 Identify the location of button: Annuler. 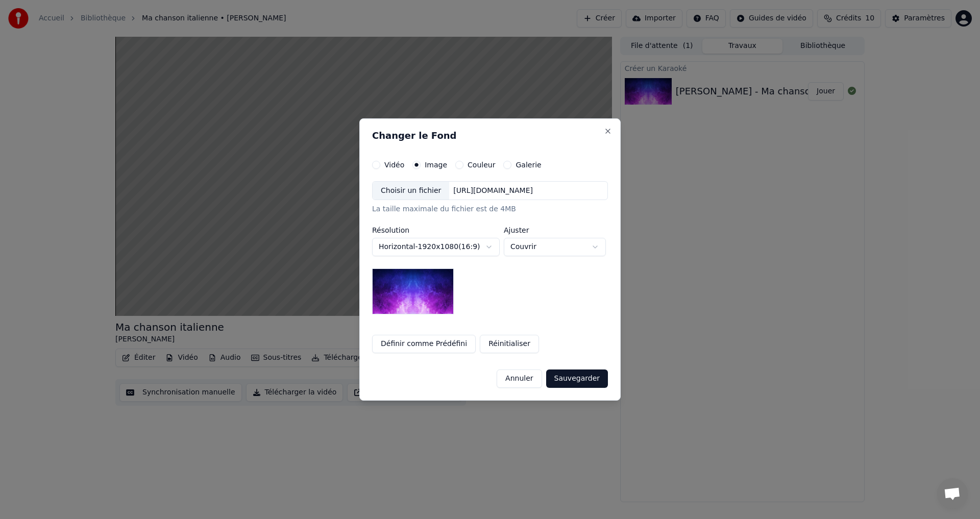
(519, 378).